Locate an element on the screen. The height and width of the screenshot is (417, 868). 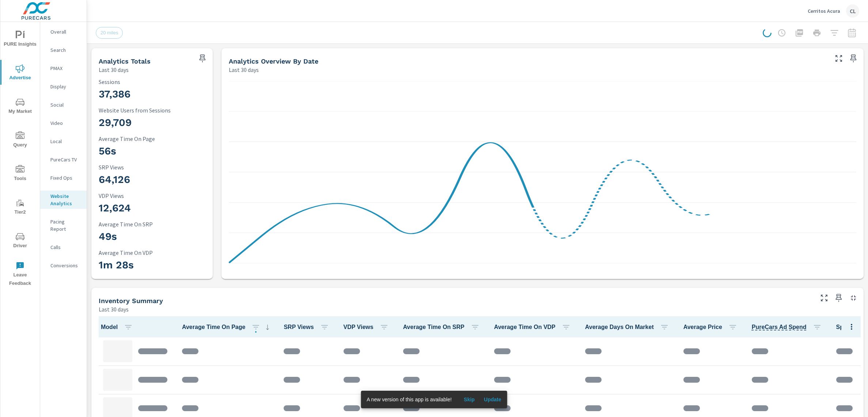
h5: Inventory Summary is located at coordinates (131, 301).